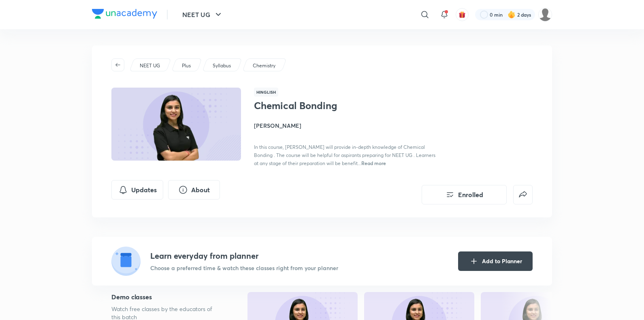 This screenshot has width=644, height=320. What do you see at coordinates (137, 189) in the screenshot?
I see `button: Updates` at bounding box center [137, 189].